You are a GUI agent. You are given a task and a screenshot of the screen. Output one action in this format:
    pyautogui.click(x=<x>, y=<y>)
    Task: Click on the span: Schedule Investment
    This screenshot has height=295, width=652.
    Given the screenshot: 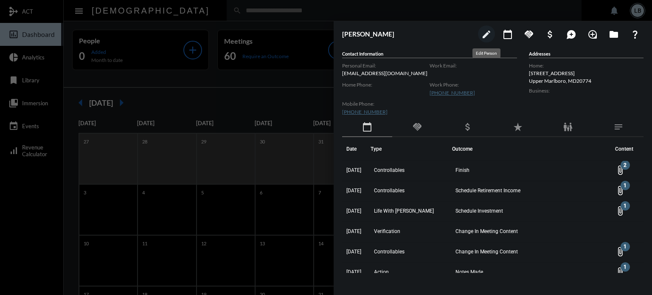 What is the action you would take?
    pyautogui.click(x=479, y=211)
    